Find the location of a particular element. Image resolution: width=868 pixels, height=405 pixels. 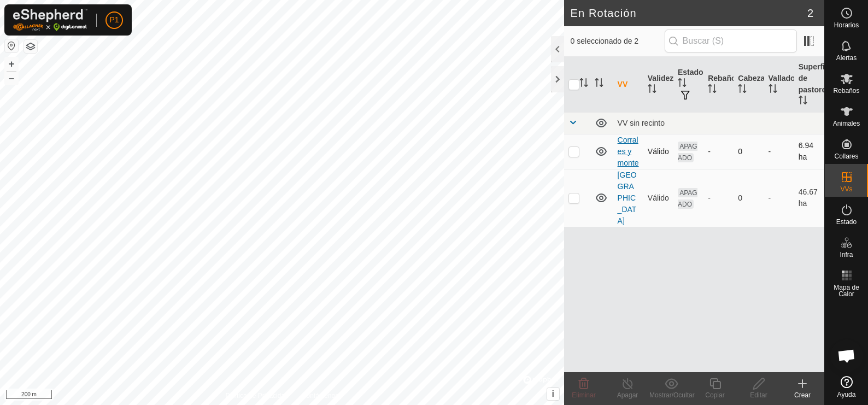

button: Restablecer Mapa is located at coordinates (12, 46).